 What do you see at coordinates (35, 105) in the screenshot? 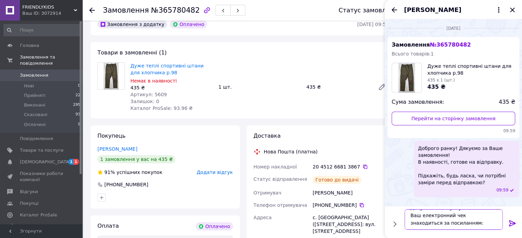
I see `span: Виконані` at bounding box center [35, 105].